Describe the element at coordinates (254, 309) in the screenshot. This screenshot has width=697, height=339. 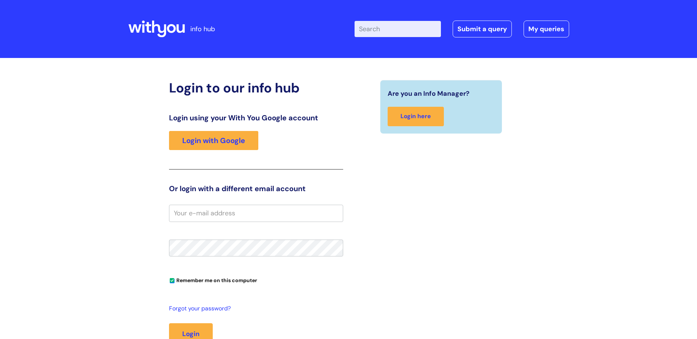
I see `a: Forgot your password?` at that location.